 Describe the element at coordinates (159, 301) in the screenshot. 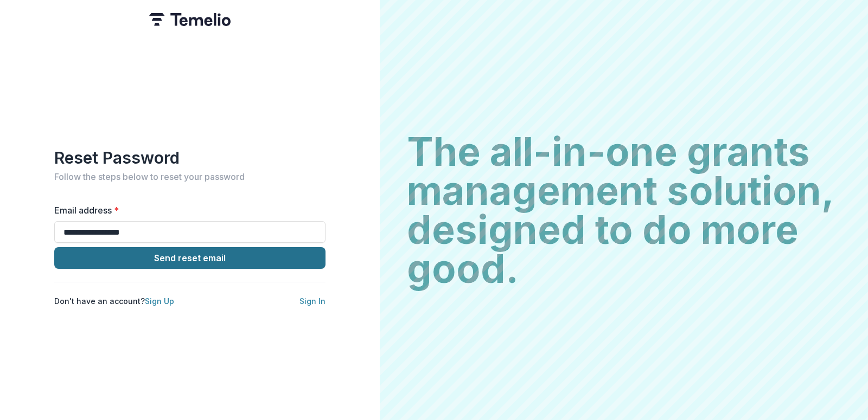

I see `a: Sign Up` at that location.